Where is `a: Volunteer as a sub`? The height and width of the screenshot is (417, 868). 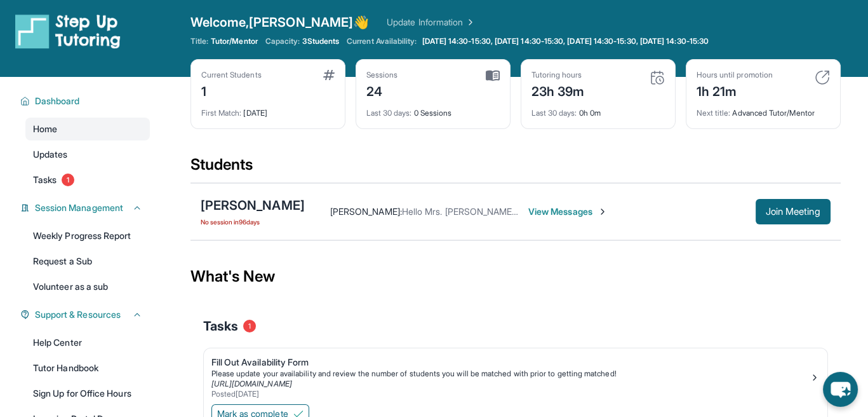 a: Volunteer as a sub is located at coordinates (87, 286).